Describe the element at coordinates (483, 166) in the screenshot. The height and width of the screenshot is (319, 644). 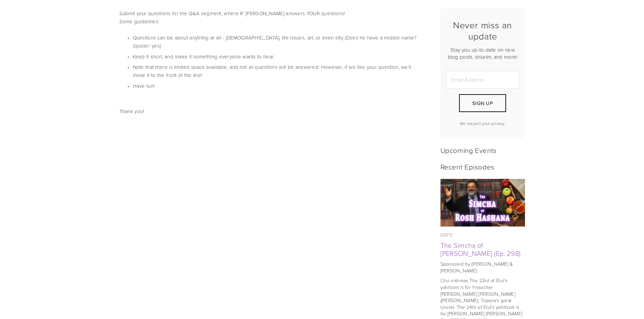
I see `h2: Recent Episodes` at that location.